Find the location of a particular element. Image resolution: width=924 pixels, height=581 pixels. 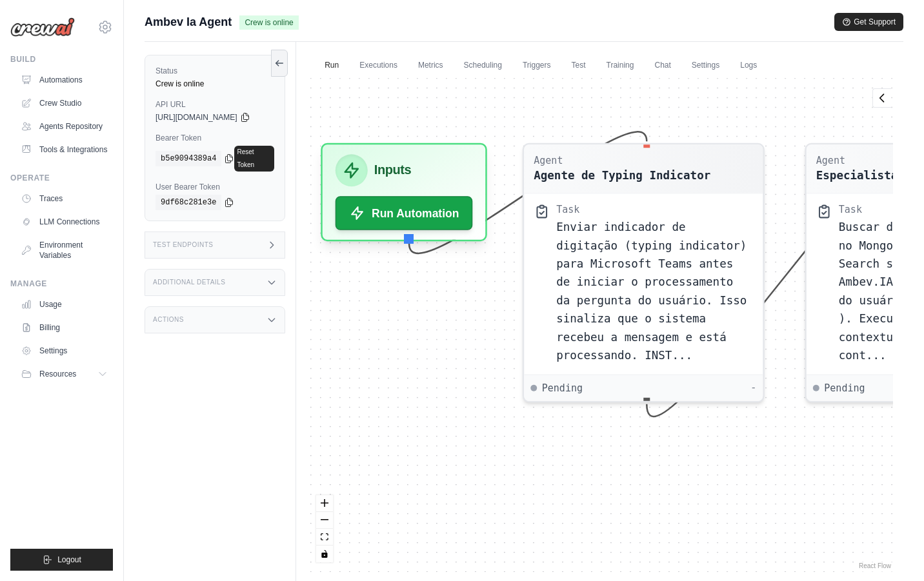

a: Logs is located at coordinates (748, 66).